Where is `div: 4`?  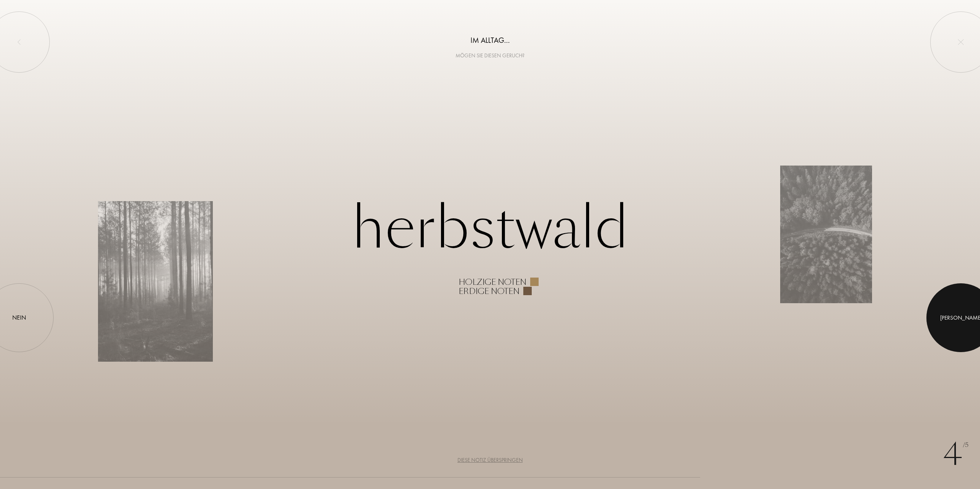 div: 4 is located at coordinates (955, 455).